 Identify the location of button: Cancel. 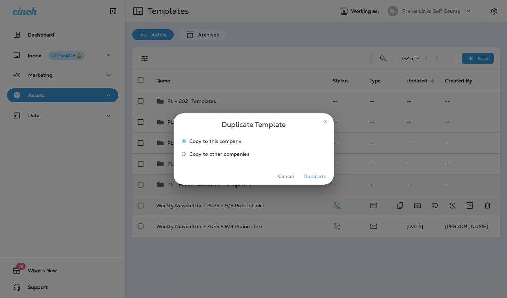
(286, 176).